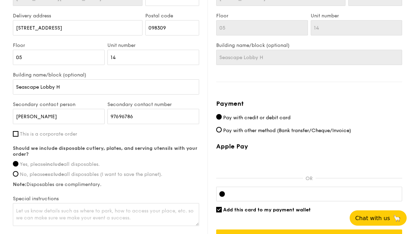 This screenshot has height=234, width=415. Describe the element at coordinates (105, 151) in the screenshot. I see `strong: Should we include disposable cutlery, plates, and serving utensils with your order?` at that location.